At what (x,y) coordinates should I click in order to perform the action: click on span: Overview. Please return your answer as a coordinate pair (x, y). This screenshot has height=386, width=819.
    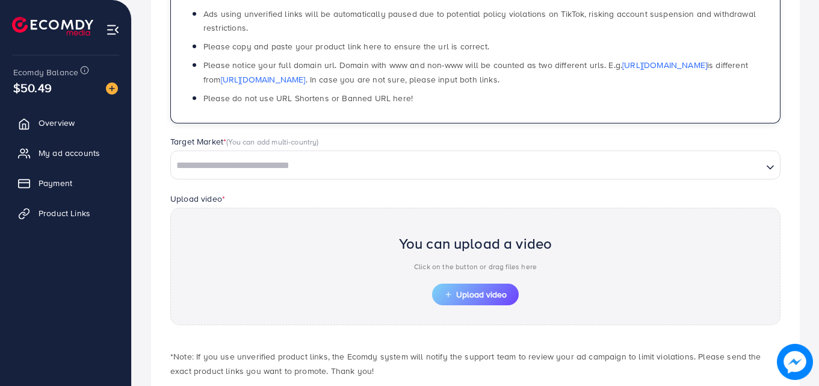
    Looking at the image, I should click on (57, 123).